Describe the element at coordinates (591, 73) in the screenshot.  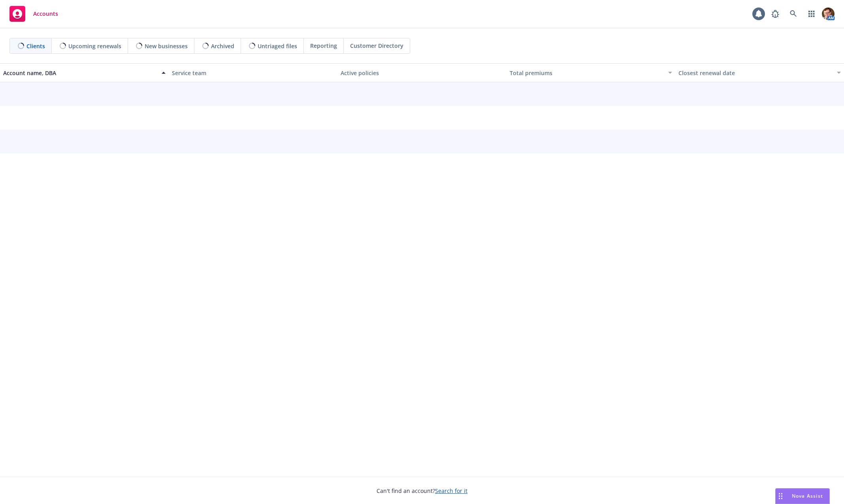
I see `button: Total premiums` at that location.